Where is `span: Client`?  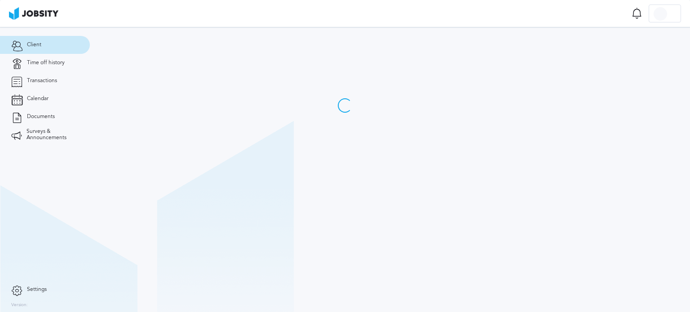
span: Client is located at coordinates (34, 45).